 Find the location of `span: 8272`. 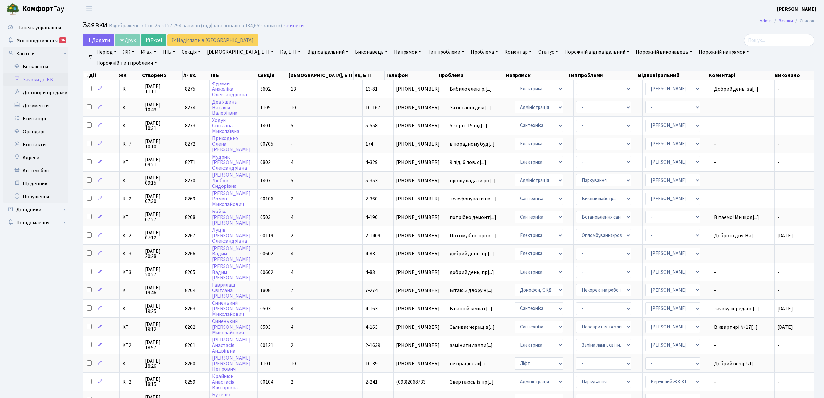

span: 8272 is located at coordinates (190, 144).